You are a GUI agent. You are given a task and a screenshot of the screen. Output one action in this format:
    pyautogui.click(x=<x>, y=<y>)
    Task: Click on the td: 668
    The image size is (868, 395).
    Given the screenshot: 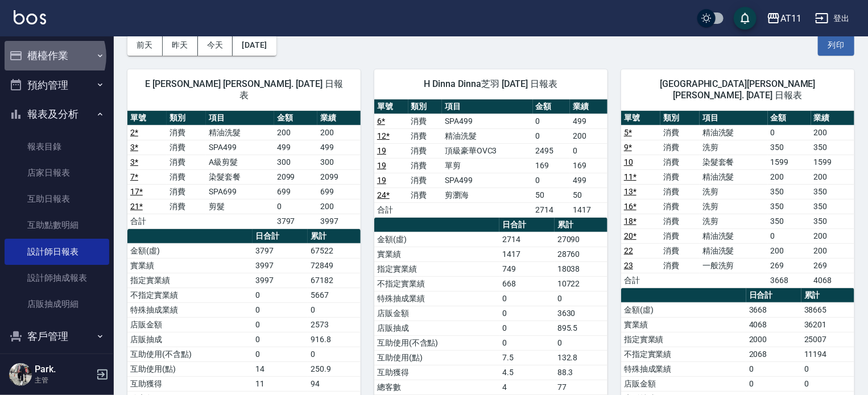 What is the action you would take?
    pyautogui.click(x=527, y=284)
    